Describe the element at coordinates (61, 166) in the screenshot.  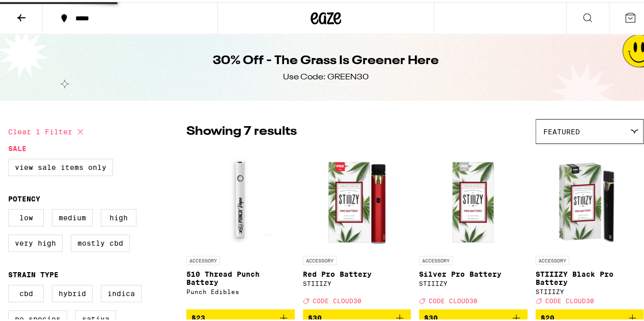
I see `label: View Sale Items Only` at that location.